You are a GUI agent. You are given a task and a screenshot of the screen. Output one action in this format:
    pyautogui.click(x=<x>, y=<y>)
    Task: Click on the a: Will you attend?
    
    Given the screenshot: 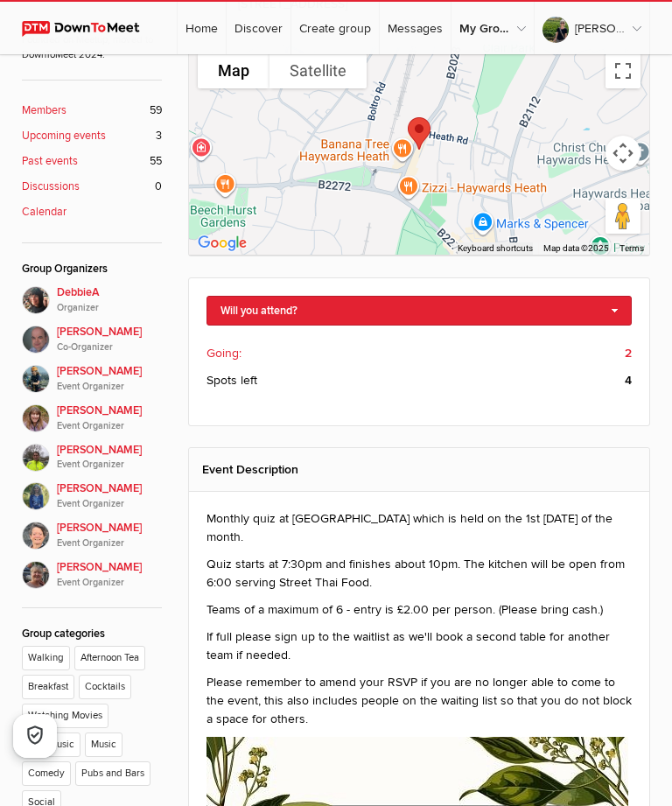 What is the action you would take?
    pyautogui.click(x=419, y=311)
    